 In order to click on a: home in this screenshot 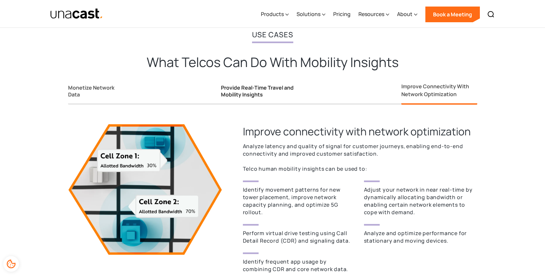, I will do `click(77, 14)`.